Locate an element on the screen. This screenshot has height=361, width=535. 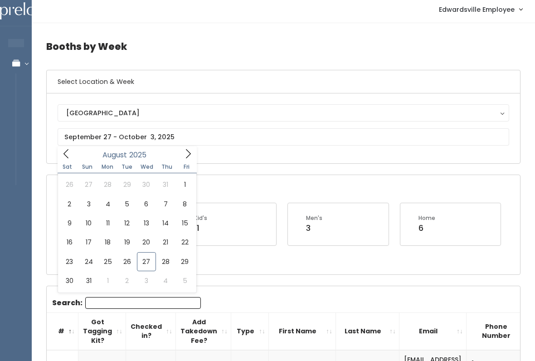
span: August 2, 2025 is located at coordinates (69, 204).